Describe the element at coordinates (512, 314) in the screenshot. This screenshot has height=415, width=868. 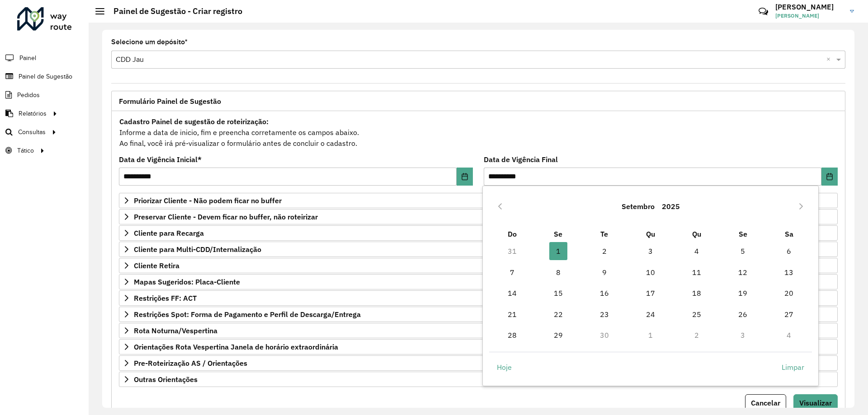
I see `span: 21` at that location.